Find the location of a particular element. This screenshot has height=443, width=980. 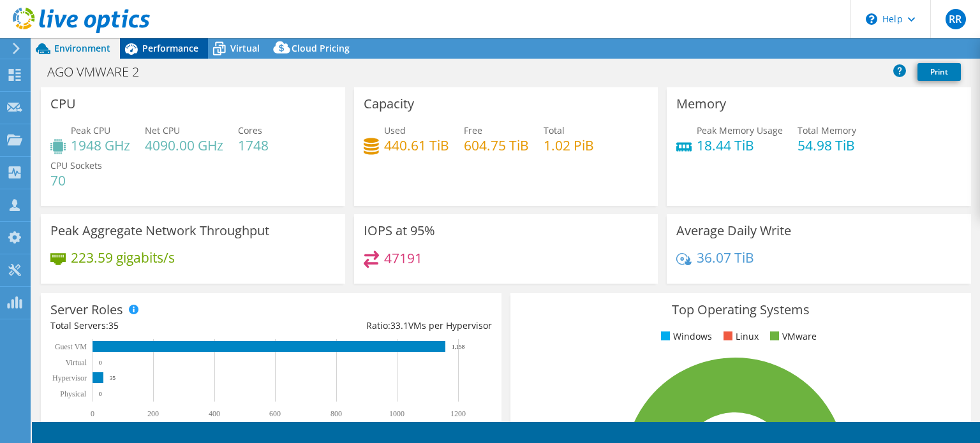

text: 200 is located at coordinates (153, 414).